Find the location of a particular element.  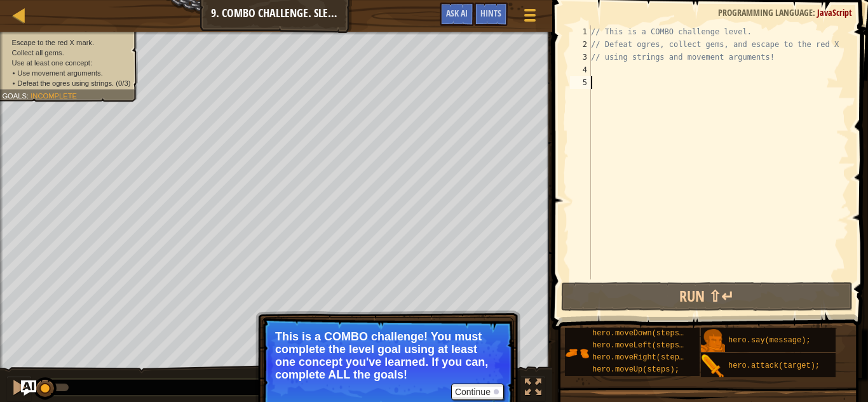

span: hero.moveLeft(steps); is located at coordinates (640, 345).